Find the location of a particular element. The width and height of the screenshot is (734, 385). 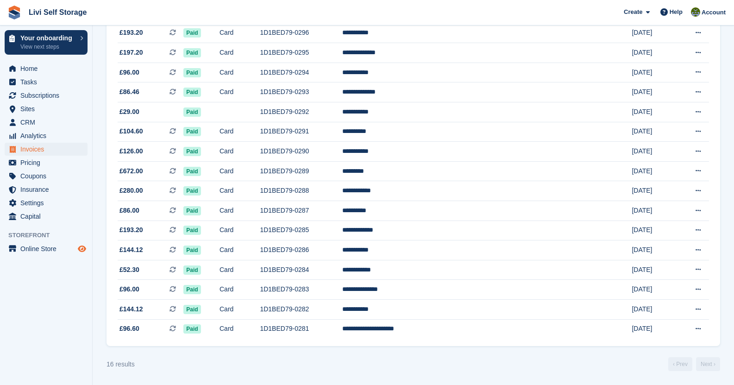

p: View next steps is located at coordinates (48, 47).